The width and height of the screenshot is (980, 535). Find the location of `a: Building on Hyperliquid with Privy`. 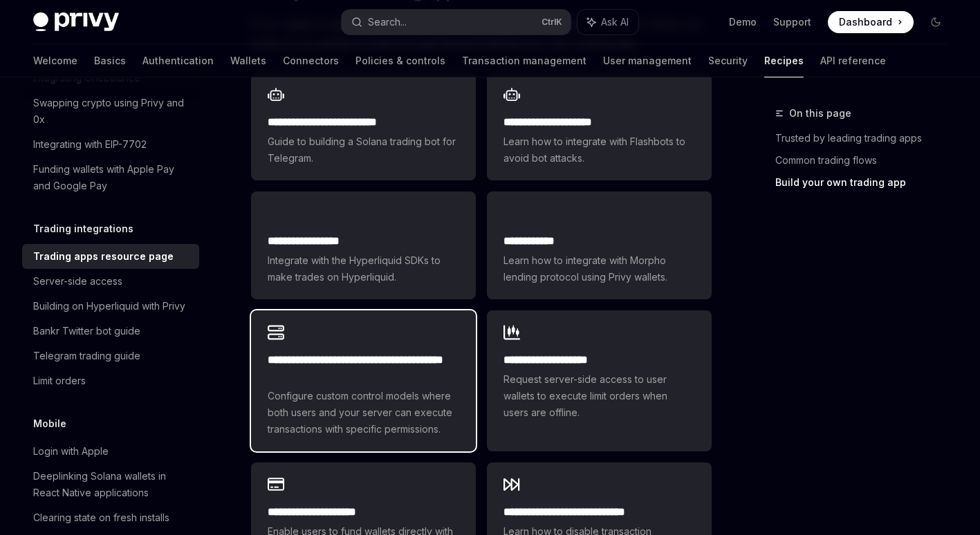

a: Building on Hyperliquid with Privy is located at coordinates (111, 306).